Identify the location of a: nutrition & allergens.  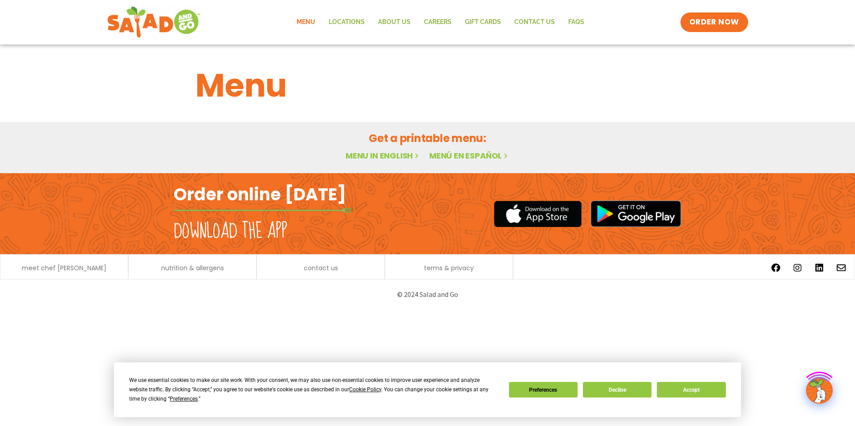
(192, 268).